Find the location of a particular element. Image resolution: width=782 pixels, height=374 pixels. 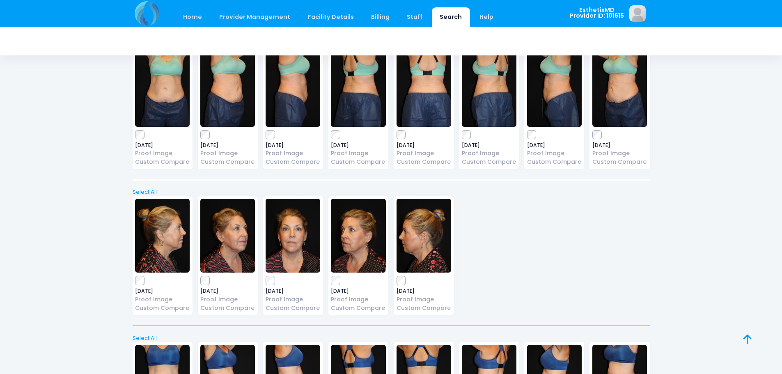

a: Staff is located at coordinates (414, 17).